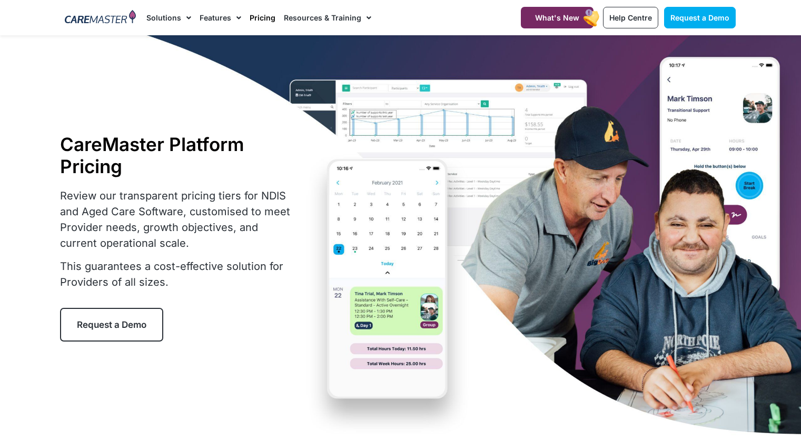 The height and width of the screenshot is (441, 801). What do you see at coordinates (100, 18) in the screenshot?
I see `img: CareMaster Logo` at bounding box center [100, 18].